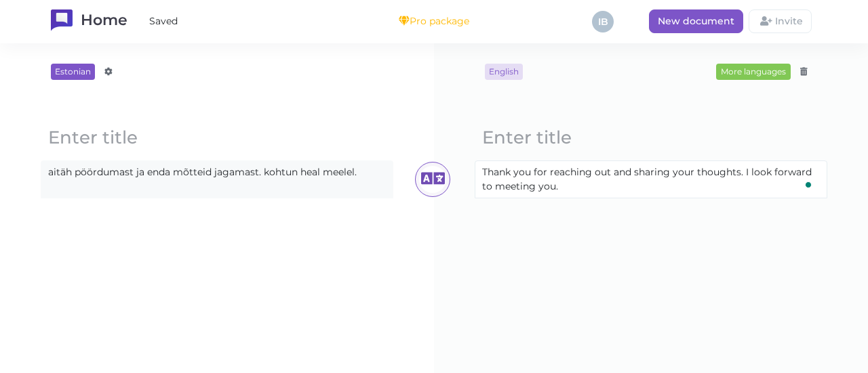 Image resolution: width=868 pixels, height=373 pixels. I want to click on a: Home, so click(89, 21).